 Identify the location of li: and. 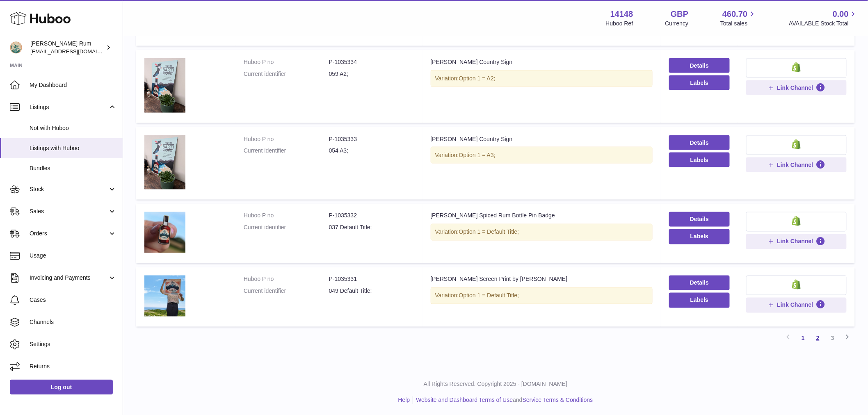
(503, 400).